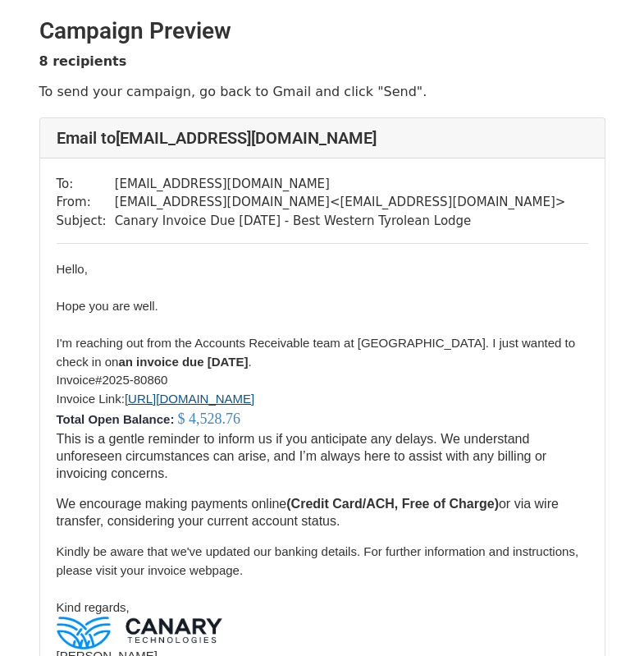 This screenshot has height=656, width=644. Describe the element at coordinates (322, 399) in the screenshot. I see `li: Invoice Link:` at that location.